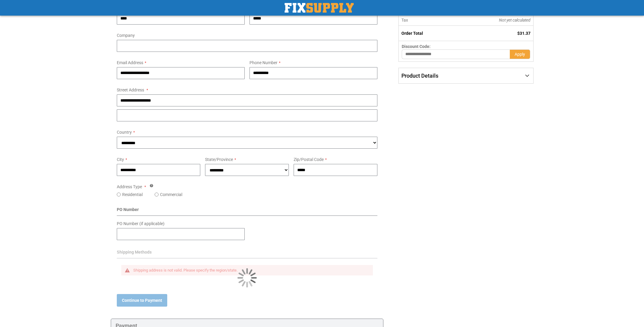  What do you see at coordinates (420, 76) in the screenshot?
I see `span: Product Details` at bounding box center [420, 76].